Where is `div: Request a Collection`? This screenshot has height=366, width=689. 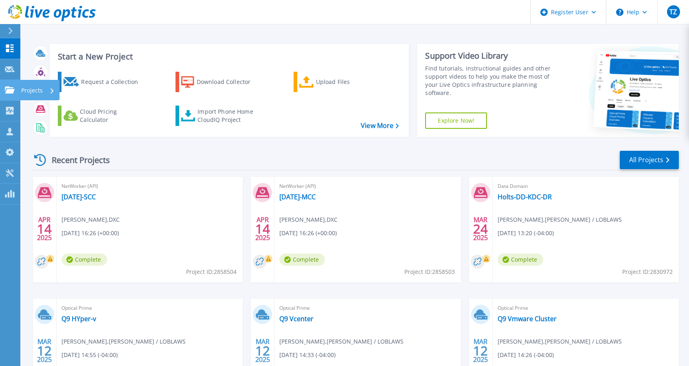 div: Request a Collection is located at coordinates (114, 82).